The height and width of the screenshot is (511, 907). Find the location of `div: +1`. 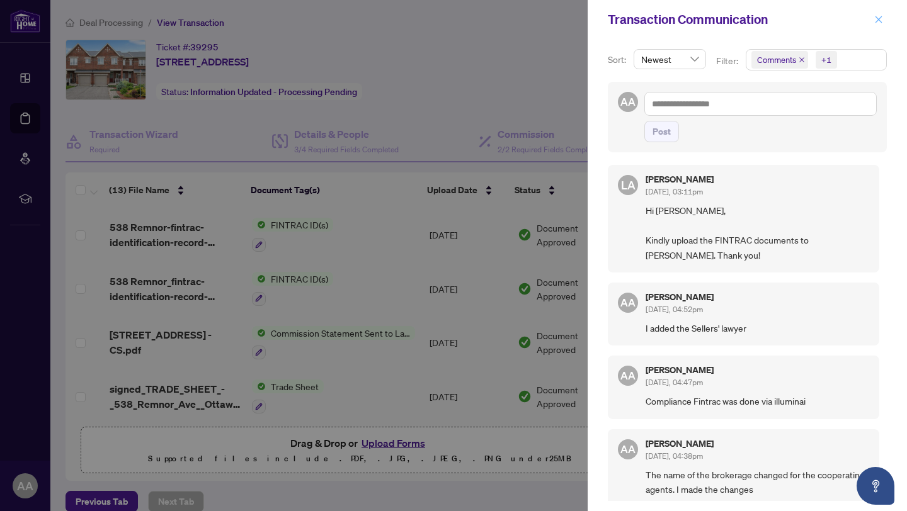

div: +1 is located at coordinates (826, 60).